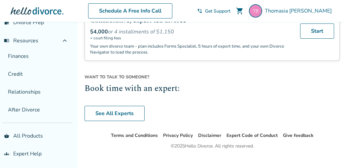 This screenshot has height=168, width=345. Describe the element at coordinates (99, 32) in the screenshot. I see `span: $4,000` at that location.